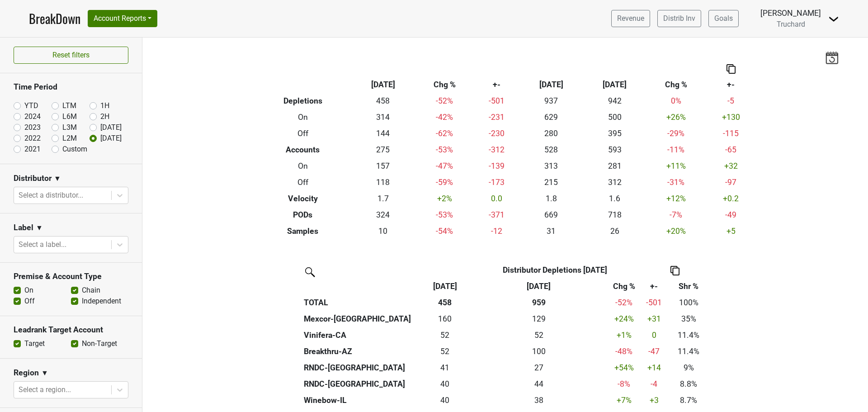  I want to click on td: -62 %, so click(444, 133).